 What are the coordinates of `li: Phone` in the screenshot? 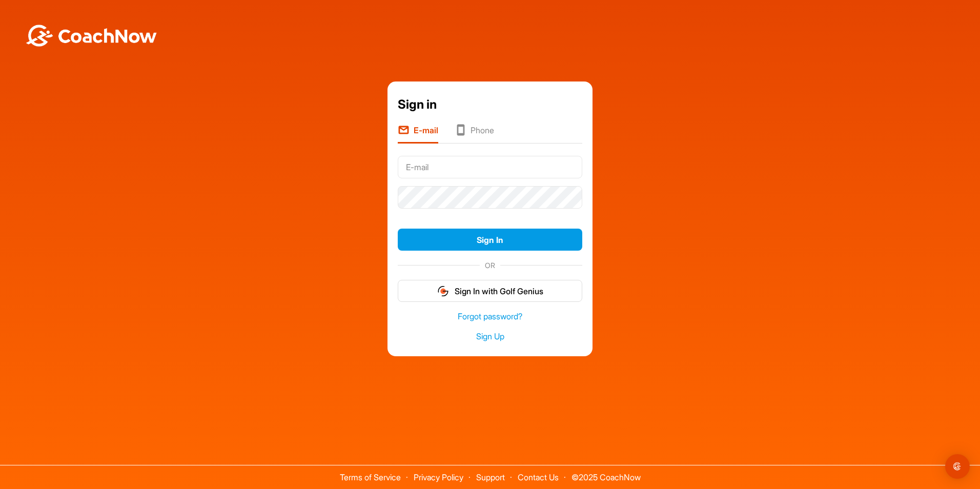 It's located at (474, 134).